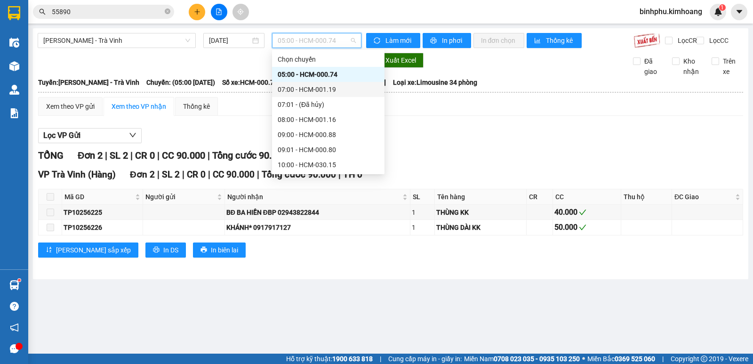 The image size is (753, 364). What do you see at coordinates (14, 306) in the screenshot?
I see `span: question-circle` at bounding box center [14, 306].